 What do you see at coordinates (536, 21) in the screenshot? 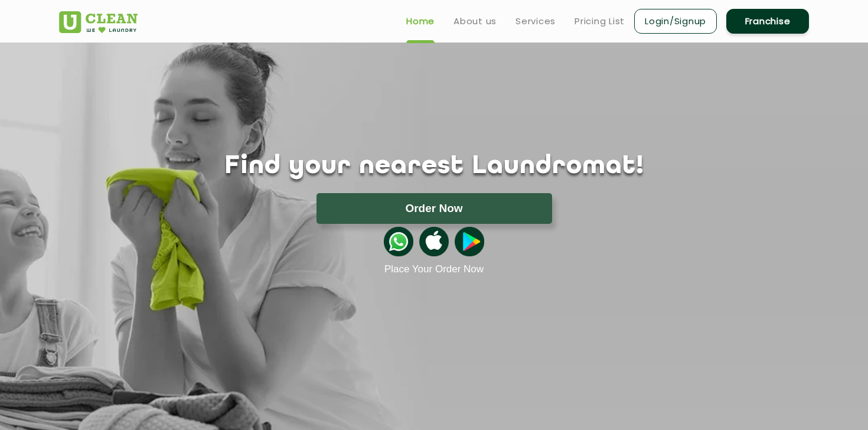
I see `a: Services` at bounding box center [536, 21].